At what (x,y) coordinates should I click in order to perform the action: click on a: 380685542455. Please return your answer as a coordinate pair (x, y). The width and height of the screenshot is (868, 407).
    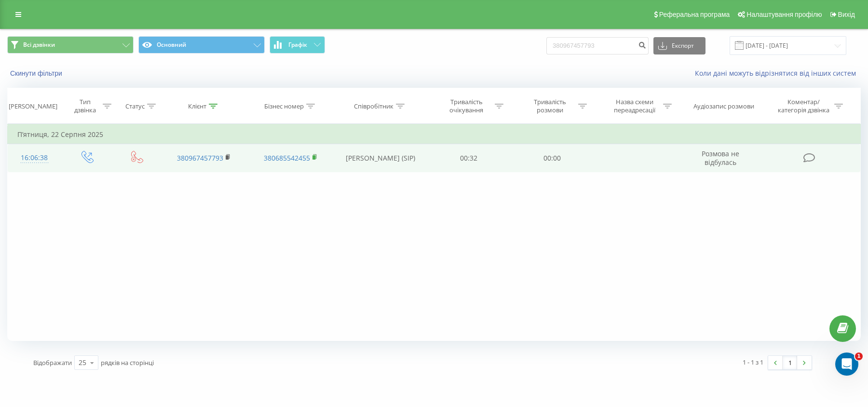
    Looking at the image, I should click on (287, 157).